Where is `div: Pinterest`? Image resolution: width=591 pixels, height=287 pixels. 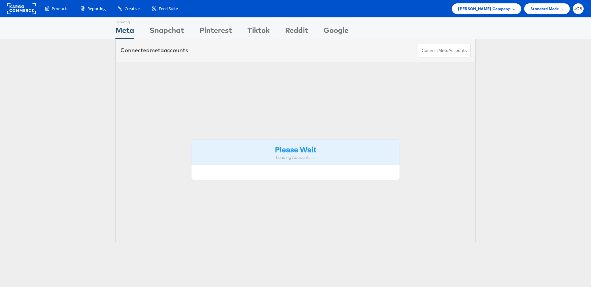 div: Pinterest is located at coordinates (216, 32).